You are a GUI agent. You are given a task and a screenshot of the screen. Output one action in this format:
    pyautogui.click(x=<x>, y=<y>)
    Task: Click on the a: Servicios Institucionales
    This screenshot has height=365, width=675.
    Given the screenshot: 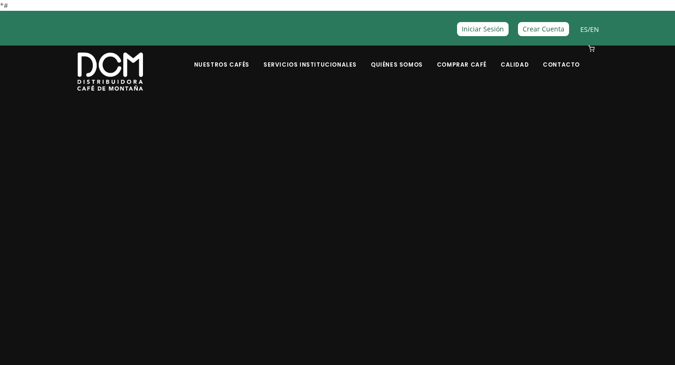 What is the action you would take?
    pyautogui.click(x=310, y=57)
    